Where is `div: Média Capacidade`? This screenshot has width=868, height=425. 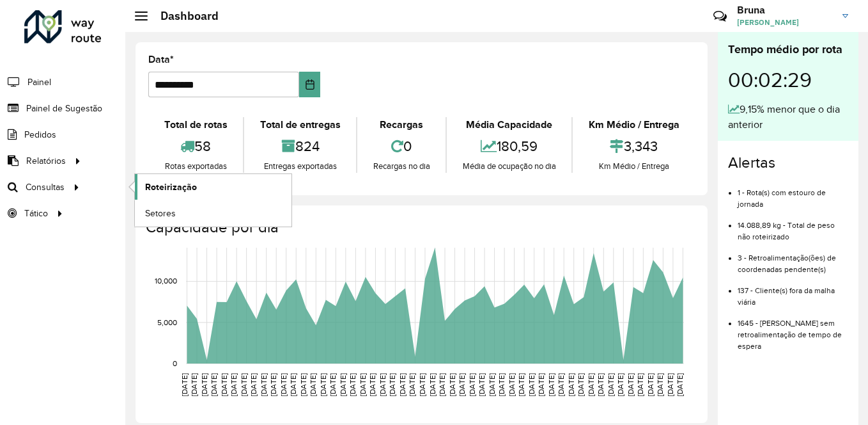 div: Média Capacidade is located at coordinates (509, 125).